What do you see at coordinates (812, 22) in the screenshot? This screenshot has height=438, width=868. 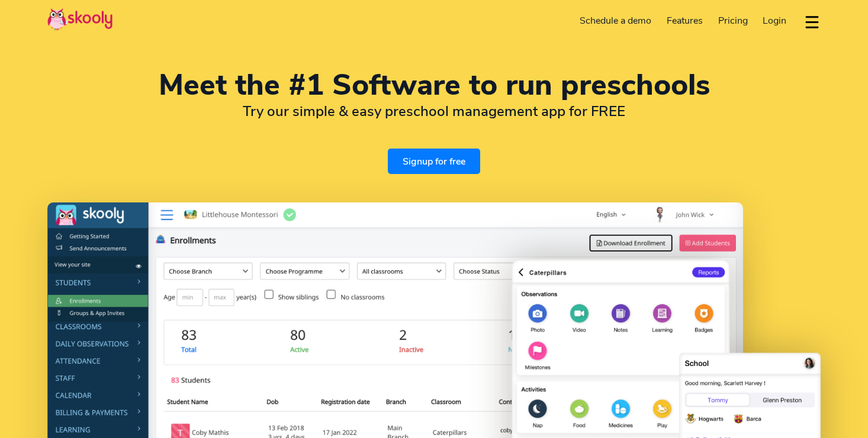 I see `button: dropdown menu` at bounding box center [812, 22].